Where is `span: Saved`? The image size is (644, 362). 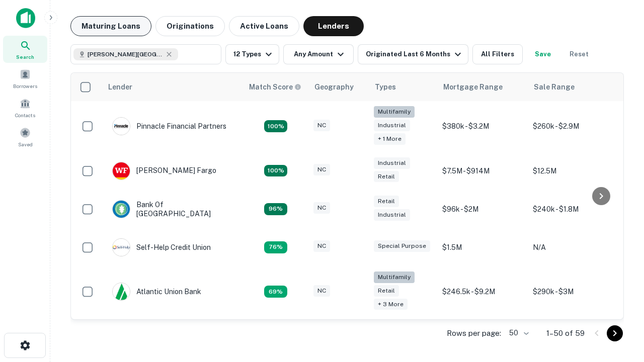
span: Saved is located at coordinates (25, 144).